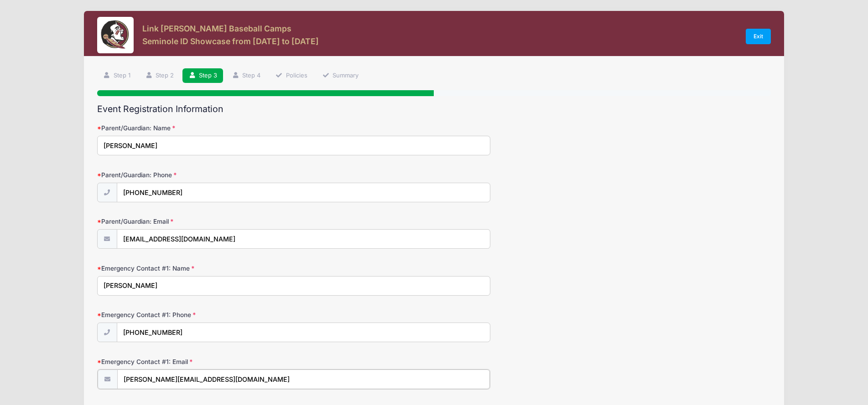  I want to click on a: Step 3, so click(203, 75).